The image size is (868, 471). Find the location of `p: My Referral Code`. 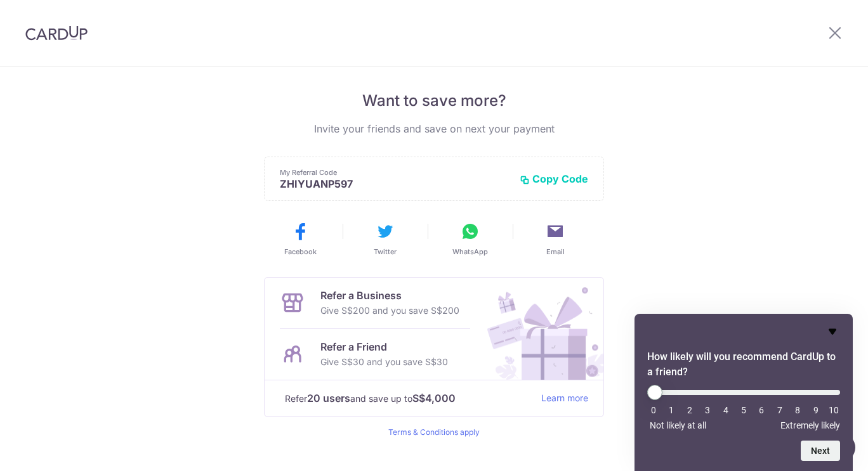

p: My Referral Code is located at coordinates (395, 172).